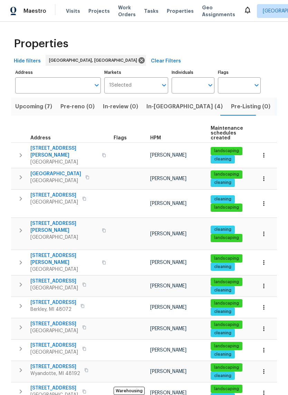 The height and width of the screenshot is (395, 288). What do you see at coordinates (55, 374) in the screenshot?
I see `span: Wyandotte, MI 48192` at bounding box center [55, 374].